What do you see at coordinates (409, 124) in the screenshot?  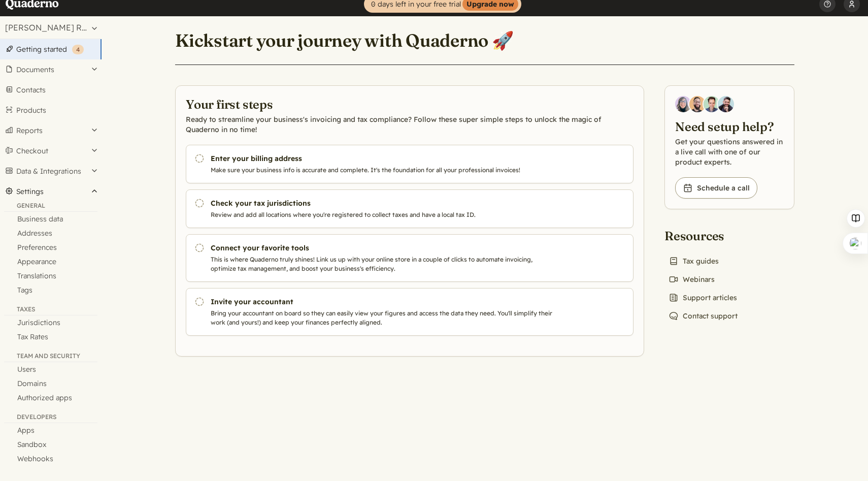 I see `p: Ready to streamline your business's invoicing and tax compliance? Follow these super simple steps...` at bounding box center [409, 124].